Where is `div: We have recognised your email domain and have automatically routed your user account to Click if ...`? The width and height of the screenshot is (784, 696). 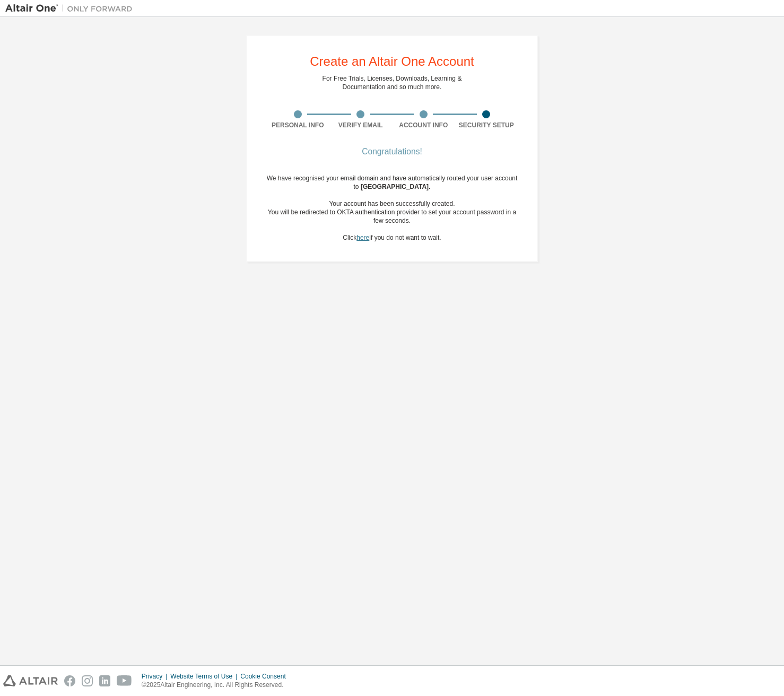 div: We have recognised your email domain and have automatically routed your user account to Click if ... is located at coordinates (392, 208).